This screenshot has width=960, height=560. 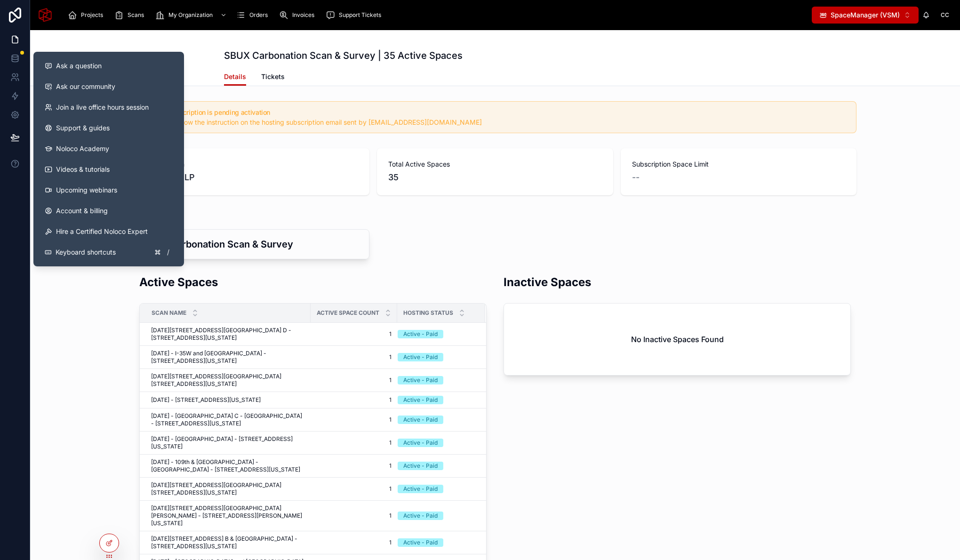 What do you see at coordinates (428, 313) in the screenshot?
I see `span: Hosting Status` at bounding box center [428, 313].